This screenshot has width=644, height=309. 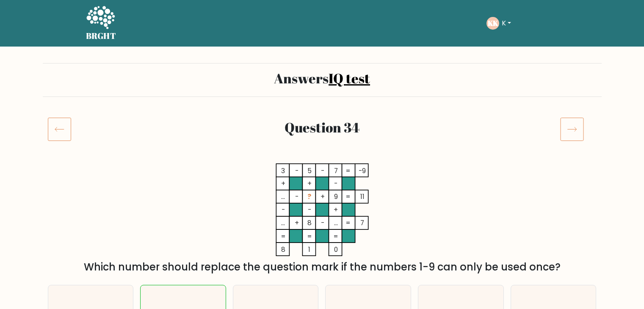 I want to click on h2: Question 34, so click(x=322, y=128).